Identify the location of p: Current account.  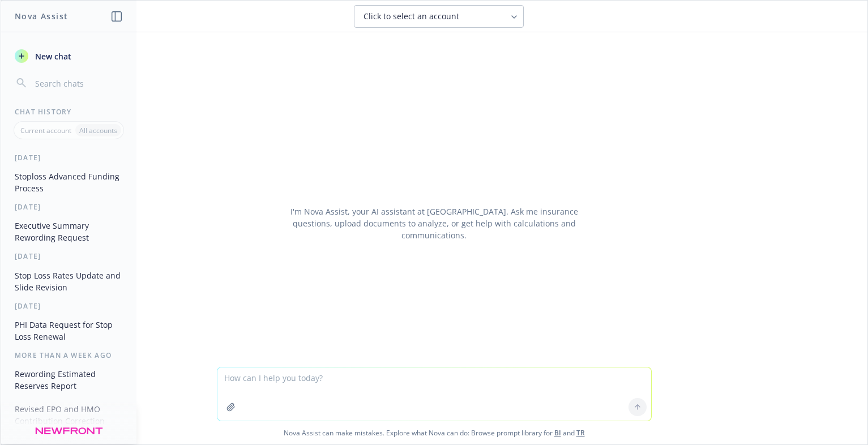
(46, 130).